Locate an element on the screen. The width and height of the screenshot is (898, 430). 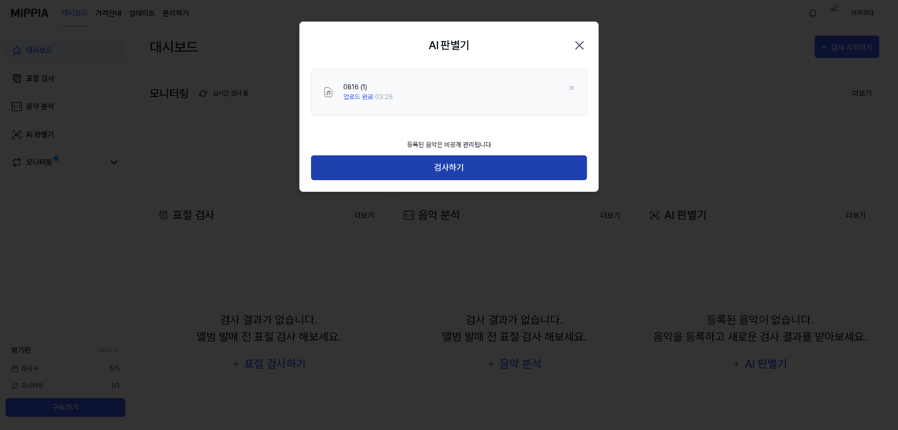
div: 0816 (1) is located at coordinates (368, 87).